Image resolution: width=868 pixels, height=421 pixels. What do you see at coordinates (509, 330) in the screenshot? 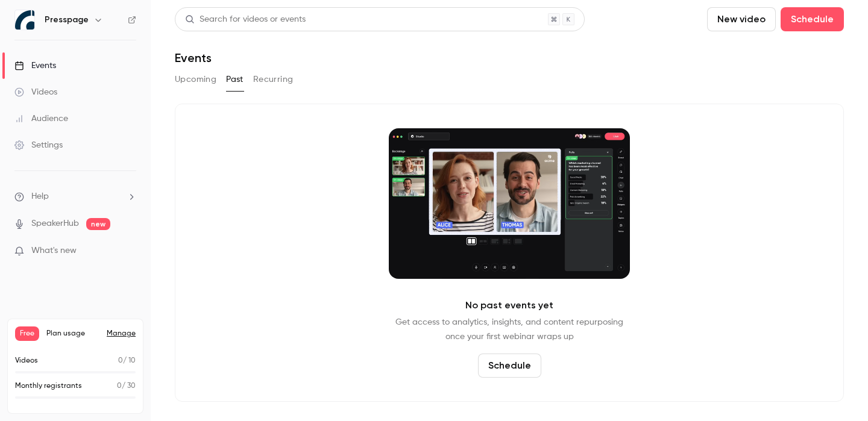
I see `p: Get access to analytics, insights, and content repurposing once your first webinar wraps up` at bounding box center [509, 330].